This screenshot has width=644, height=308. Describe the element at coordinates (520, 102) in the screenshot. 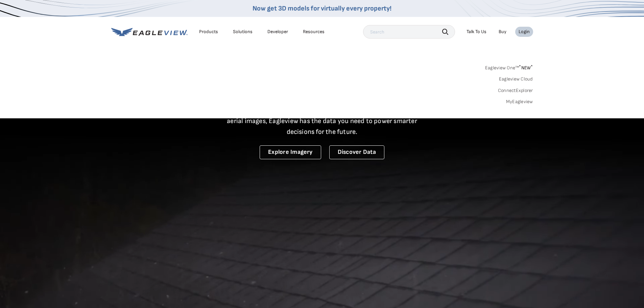

I see `a: MyEagleview` at that location.